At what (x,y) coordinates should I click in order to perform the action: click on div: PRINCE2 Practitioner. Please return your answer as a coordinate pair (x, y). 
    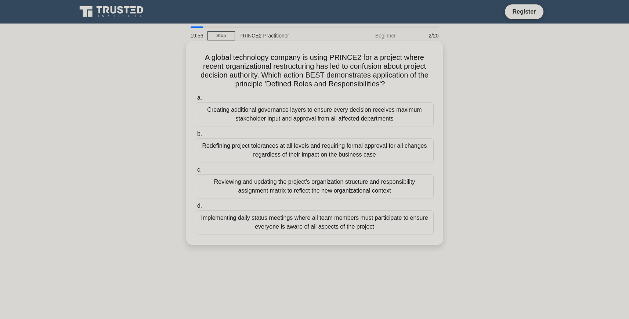
    Looking at the image, I should click on (285, 36).